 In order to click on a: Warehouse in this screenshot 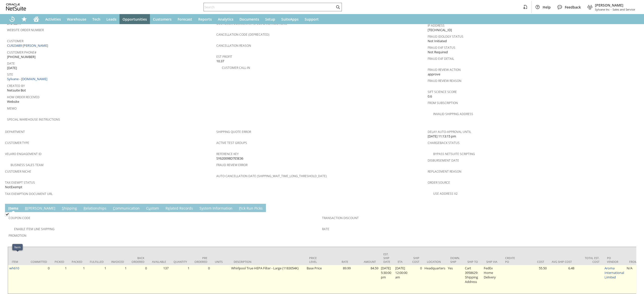, I will do `click(77, 19)`.